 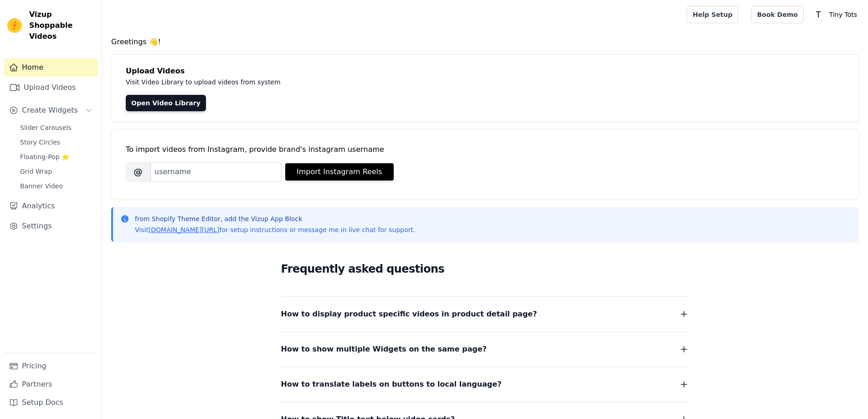 I want to click on a: Partners, so click(x=51, y=384).